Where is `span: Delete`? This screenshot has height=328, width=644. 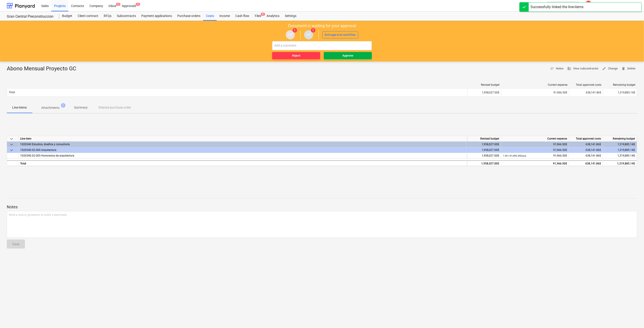 span: Delete is located at coordinates (628, 68).